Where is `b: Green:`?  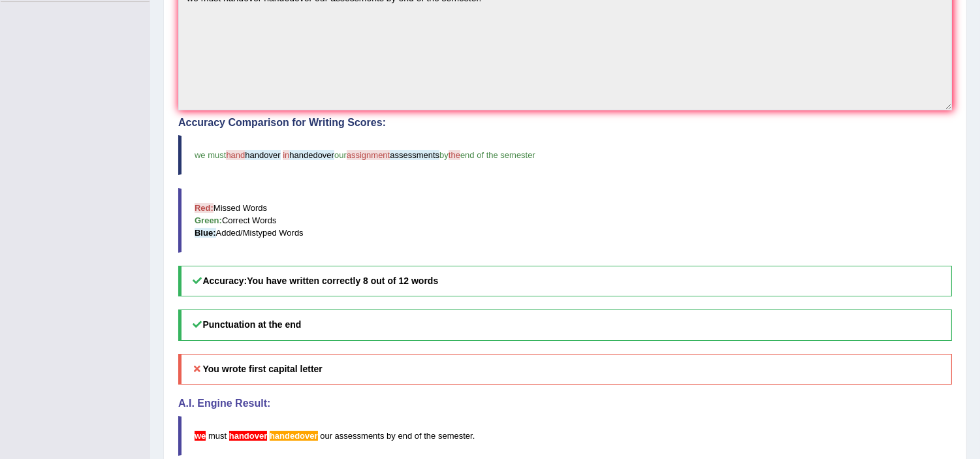
b: Green: is located at coordinates (208, 220).